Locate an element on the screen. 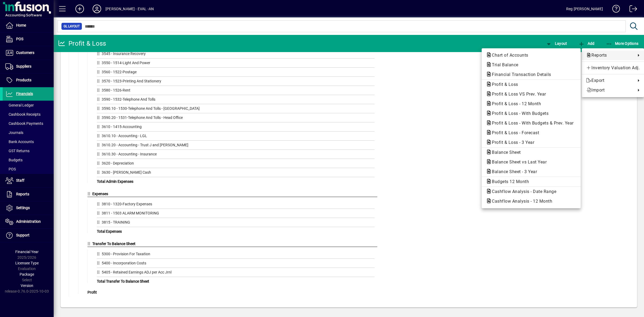 This screenshot has width=644, height=317. span: Import is located at coordinates (609, 90).